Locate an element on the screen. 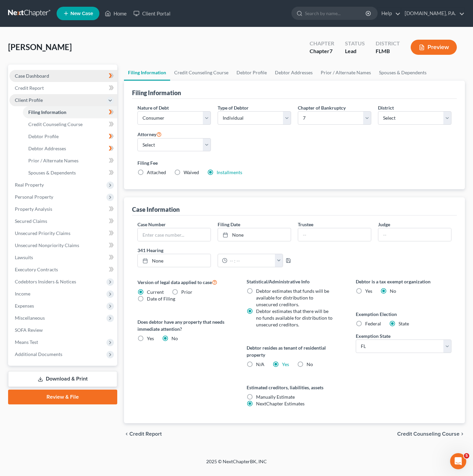 The height and width of the screenshot is (476, 473). span: SOFA Review is located at coordinates (29, 330).